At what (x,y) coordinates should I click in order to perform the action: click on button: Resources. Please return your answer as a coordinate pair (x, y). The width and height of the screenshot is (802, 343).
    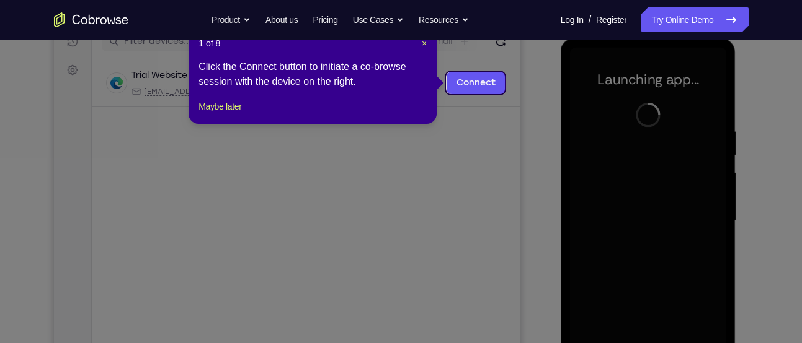
    Looking at the image, I should click on (443, 20).